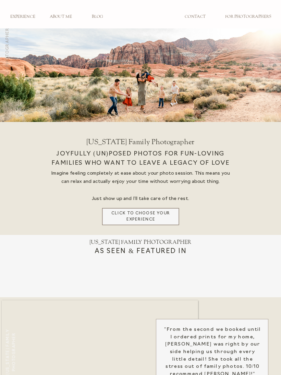  I want to click on a: EXPERIENCE, so click(23, 17).